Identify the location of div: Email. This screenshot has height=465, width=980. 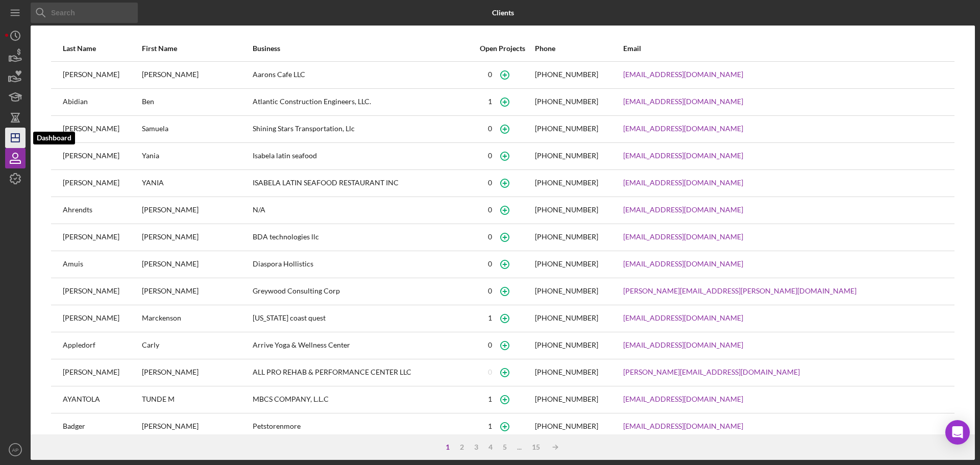
(783, 49).